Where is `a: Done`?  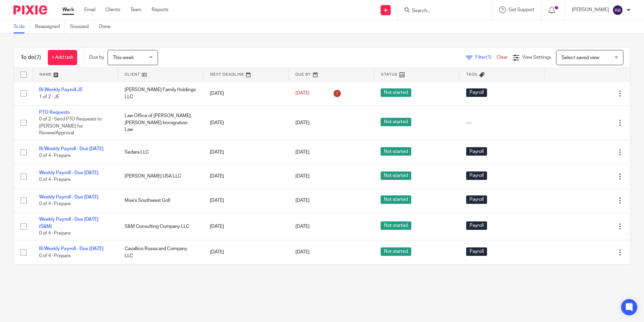 a: Done is located at coordinates (107, 26).